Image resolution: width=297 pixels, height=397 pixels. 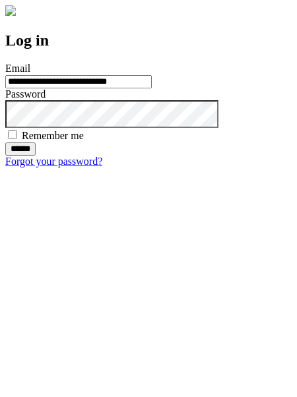 What do you see at coordinates (11, 11) in the screenshot?
I see `img: logo-4e3dc11c47720685a147b03b5a06dd966a58ff35d612b21f08c02c0306f2b779.png` at bounding box center [11, 11].